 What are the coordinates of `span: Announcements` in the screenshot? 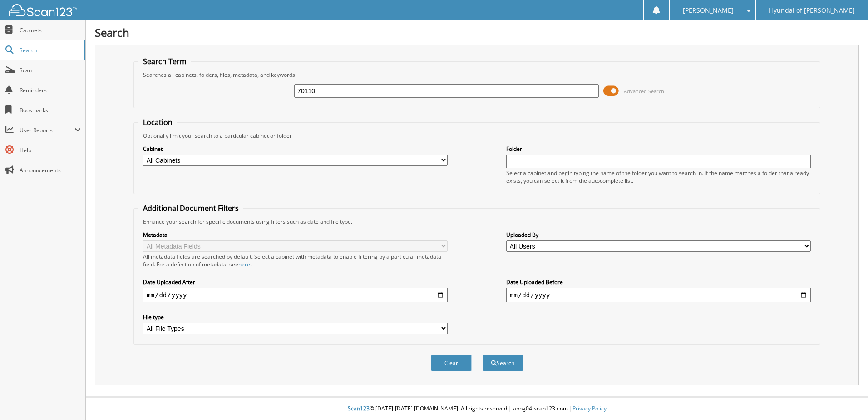 It's located at (50, 170).